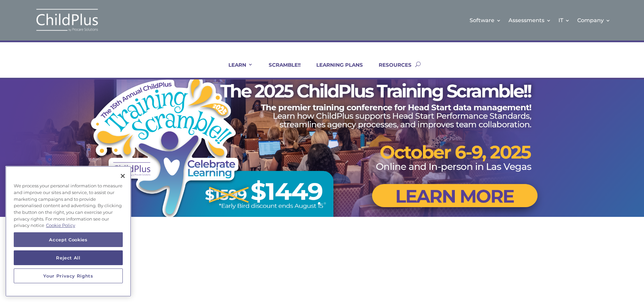 Image resolution: width=644 pixels, height=302 pixels. What do you see at coordinates (325, 203) in the screenshot?
I see `a: 2` at bounding box center [325, 203].